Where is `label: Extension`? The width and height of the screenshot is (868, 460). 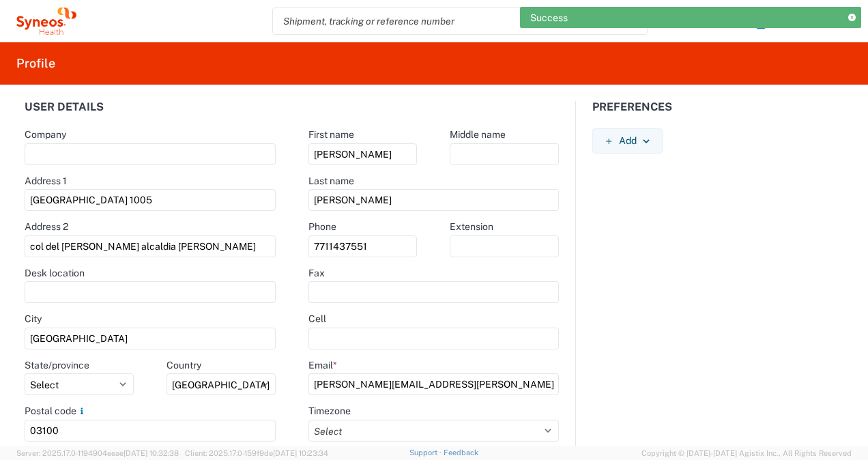 label: Extension is located at coordinates (472, 226).